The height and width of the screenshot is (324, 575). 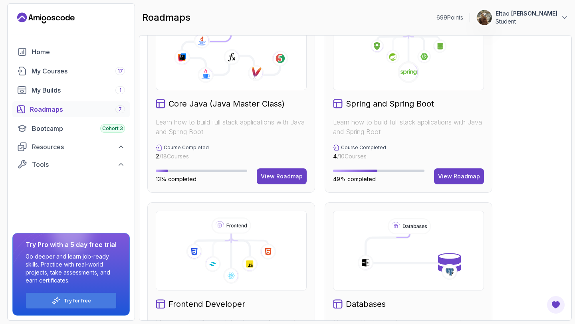 I want to click on button: Tools, so click(x=71, y=164).